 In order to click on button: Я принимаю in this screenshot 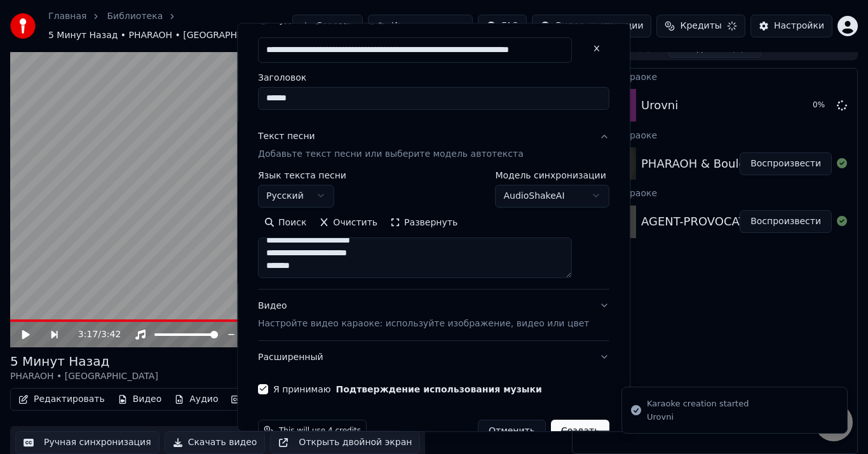, I will do `click(439, 389)`.